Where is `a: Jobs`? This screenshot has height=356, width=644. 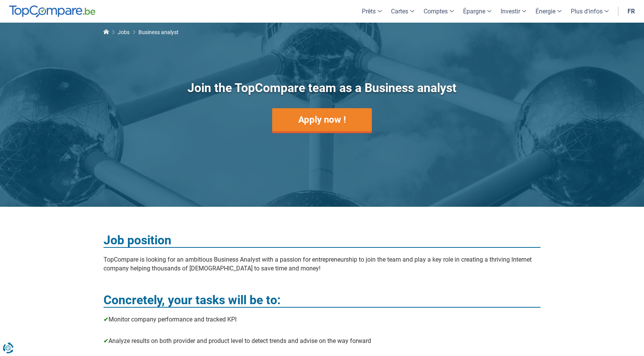
a: Jobs is located at coordinates (123, 32).